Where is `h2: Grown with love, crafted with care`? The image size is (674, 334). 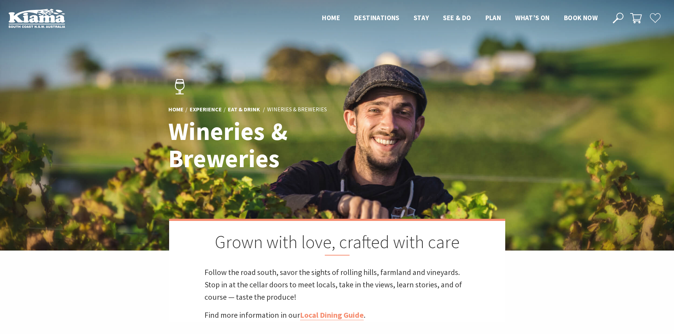 h2: Grown with love, crafted with care is located at coordinates (337, 244).